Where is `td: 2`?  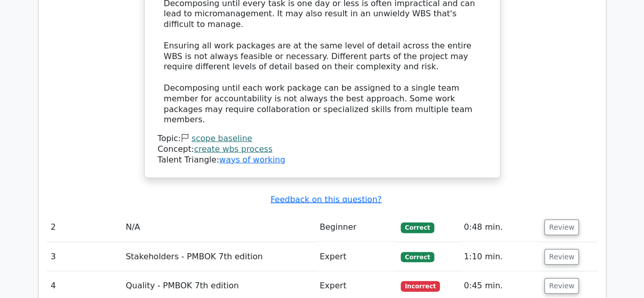 td: 2 is located at coordinates (84, 227).